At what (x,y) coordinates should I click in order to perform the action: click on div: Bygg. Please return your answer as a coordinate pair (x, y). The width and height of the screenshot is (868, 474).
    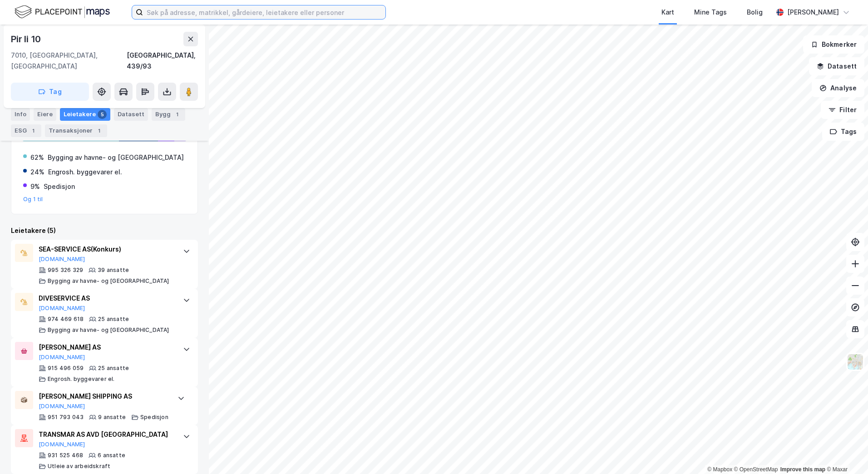
    Looking at the image, I should click on (168, 114).